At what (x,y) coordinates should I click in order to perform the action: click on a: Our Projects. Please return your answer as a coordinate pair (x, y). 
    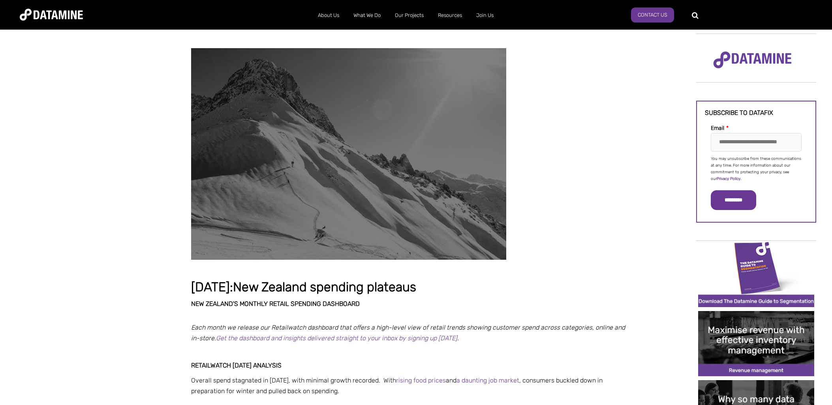
    Looking at the image, I should click on (409, 15).